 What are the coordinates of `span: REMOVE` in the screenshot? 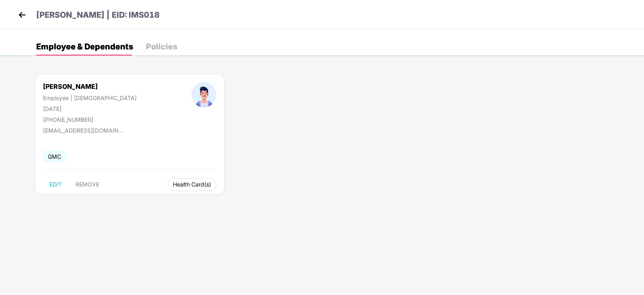 It's located at (87, 184).